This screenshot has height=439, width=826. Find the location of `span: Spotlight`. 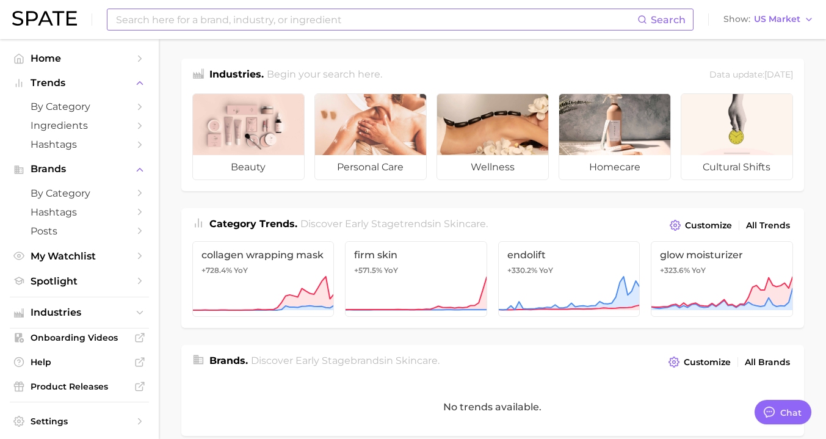

span: Spotlight is located at coordinates (79, 281).